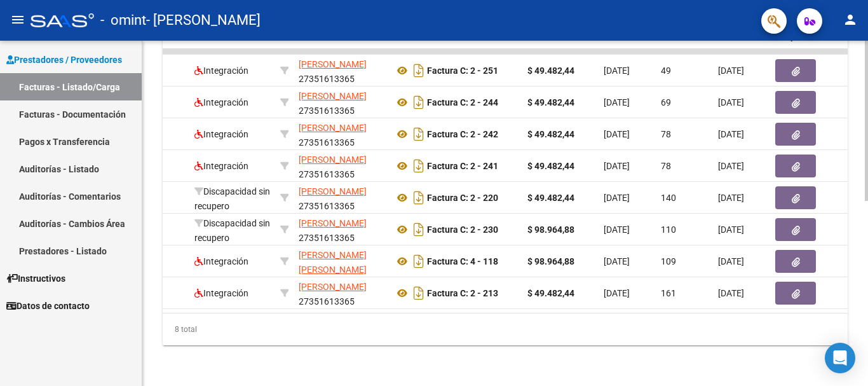 The image size is (868, 386). I want to click on span: 109, so click(668, 261).